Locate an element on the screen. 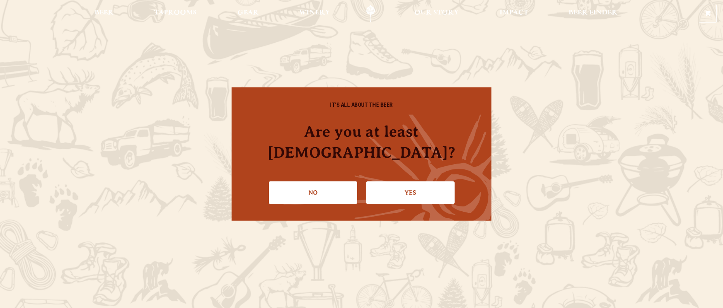  a: Confirm I'm 21 or older is located at coordinates (411, 192).